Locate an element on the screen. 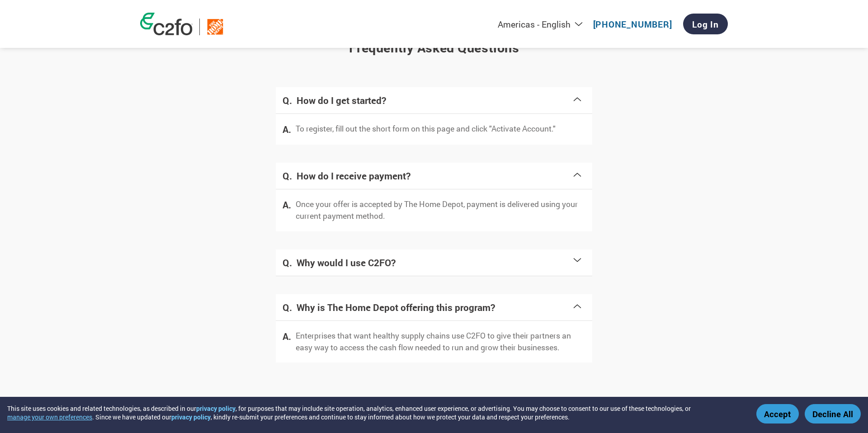 The image size is (868, 433). img: The Home Depot is located at coordinates (215, 27).